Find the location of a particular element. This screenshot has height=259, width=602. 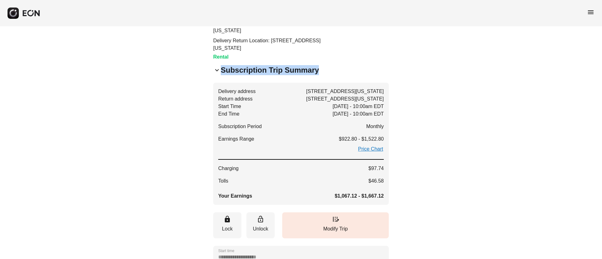

span: Return address is located at coordinates (235, 99).